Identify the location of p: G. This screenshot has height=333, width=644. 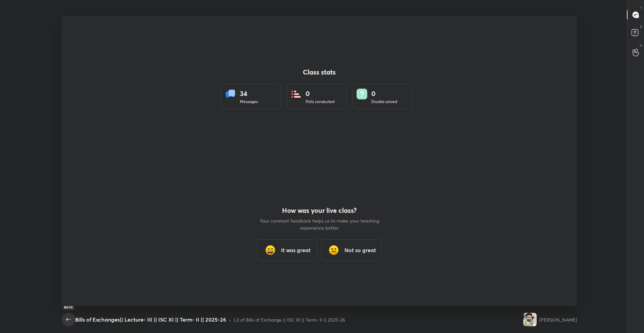
(641, 46).